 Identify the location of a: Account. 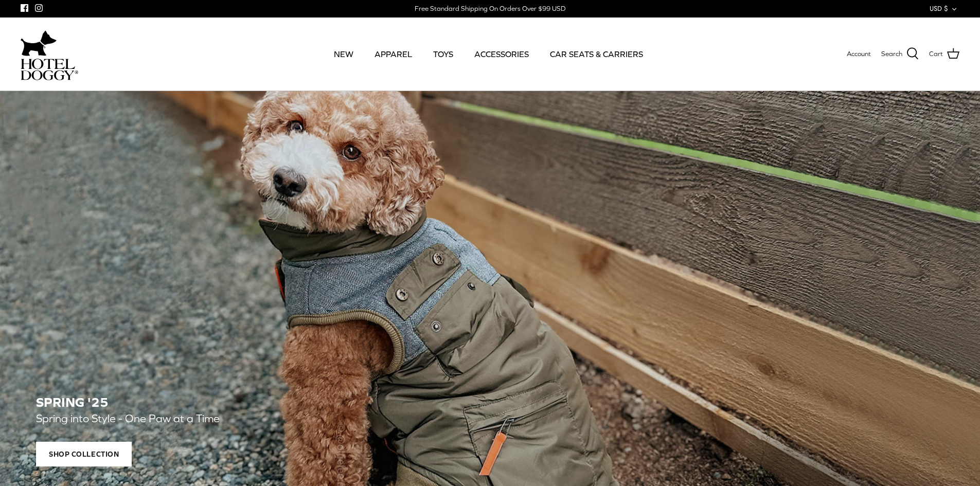
(858, 54).